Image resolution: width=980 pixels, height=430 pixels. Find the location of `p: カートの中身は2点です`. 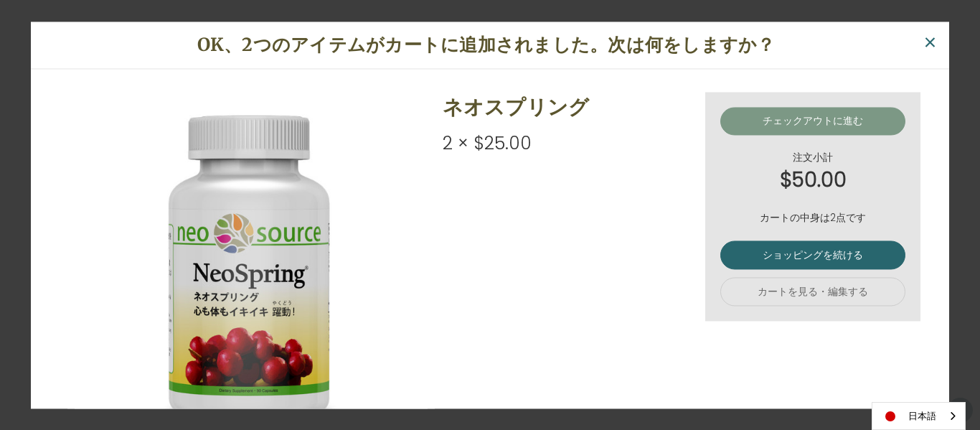

p: カートの中身は2点です is located at coordinates (813, 218).